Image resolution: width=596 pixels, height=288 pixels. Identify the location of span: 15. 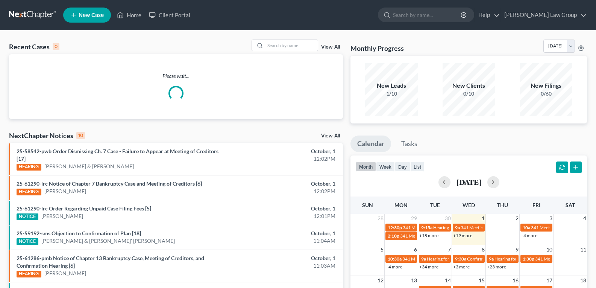
(482, 280).